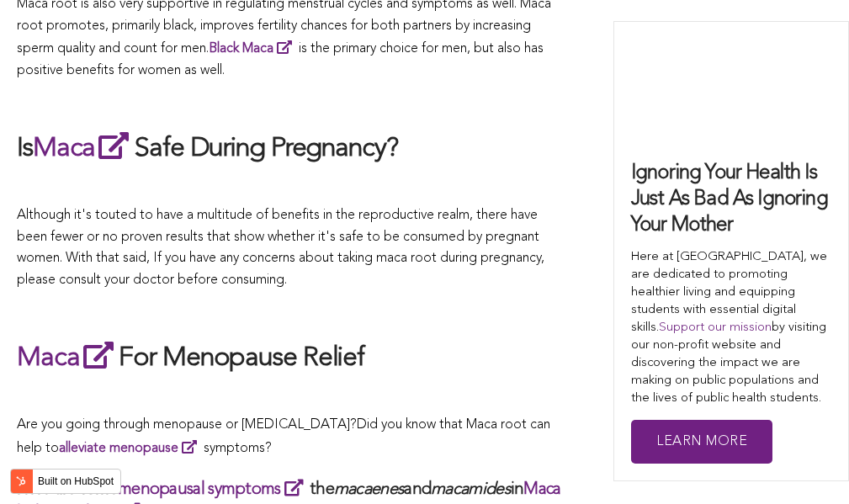 The image size is (849, 504). What do you see at coordinates (290, 357) in the screenshot?
I see `h2: For Menopause Relief` at bounding box center [290, 357].